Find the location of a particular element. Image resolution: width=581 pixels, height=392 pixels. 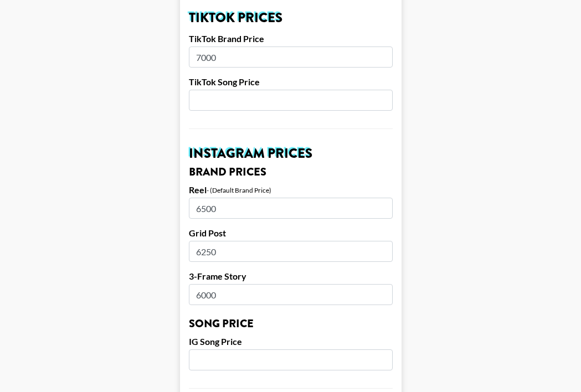

label: IG Song Price is located at coordinates (291, 342).